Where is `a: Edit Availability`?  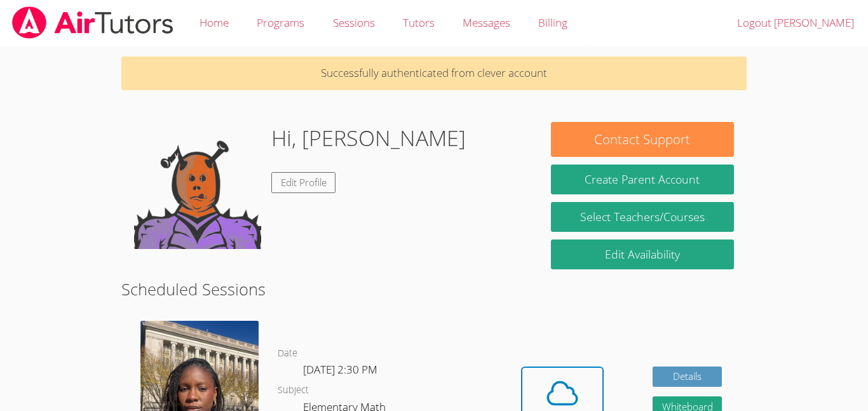
a: Edit Availability is located at coordinates (643, 254).